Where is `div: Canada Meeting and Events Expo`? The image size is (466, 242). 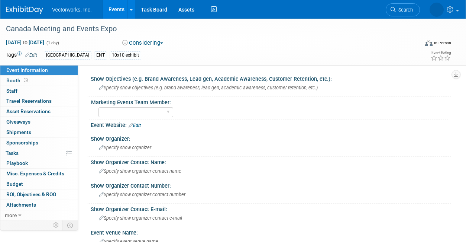
div: Canada Meeting and Events Expo is located at coordinates (208, 29).